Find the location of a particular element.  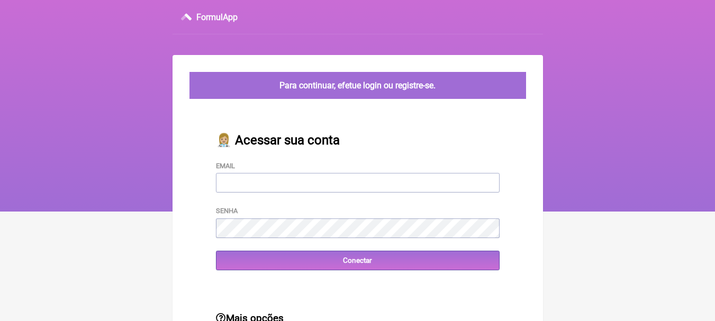

h3: FormulApp is located at coordinates (217, 17).